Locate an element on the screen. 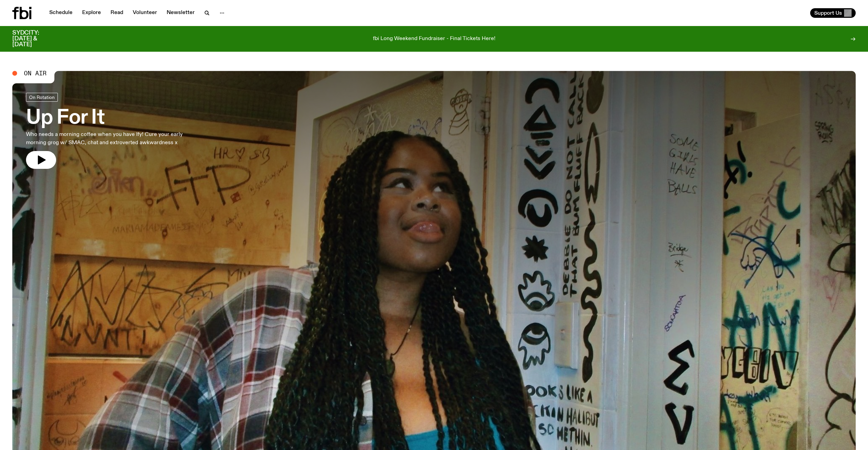  a: Explore is located at coordinates (91, 13).